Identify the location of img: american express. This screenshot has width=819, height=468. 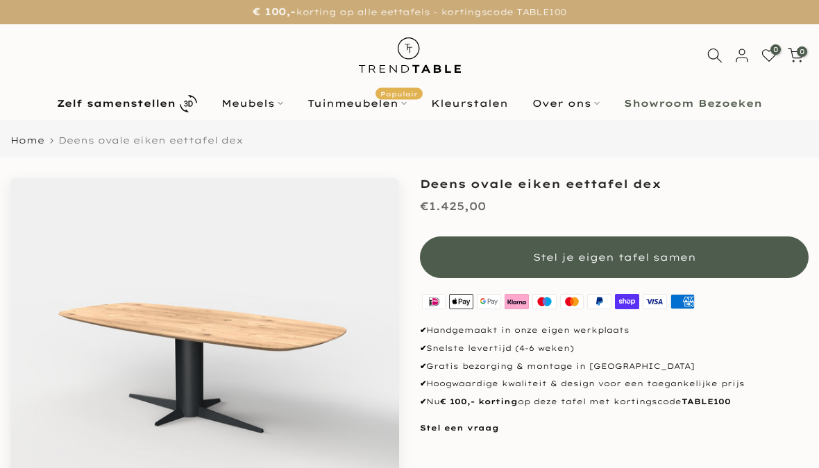
(682, 301).